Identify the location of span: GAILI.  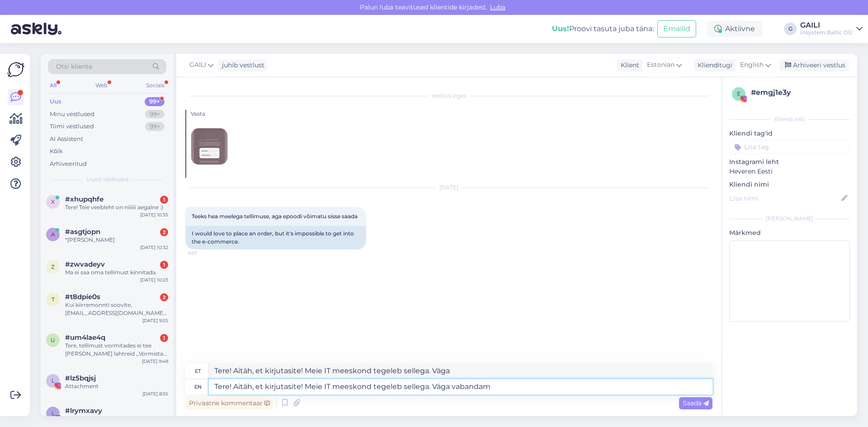
(197, 65).